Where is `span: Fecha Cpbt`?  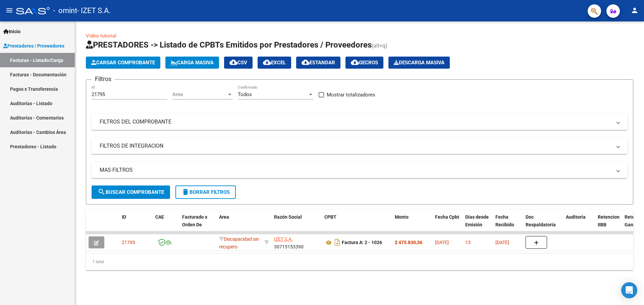
span: Fecha Cpbt is located at coordinates (447, 217).